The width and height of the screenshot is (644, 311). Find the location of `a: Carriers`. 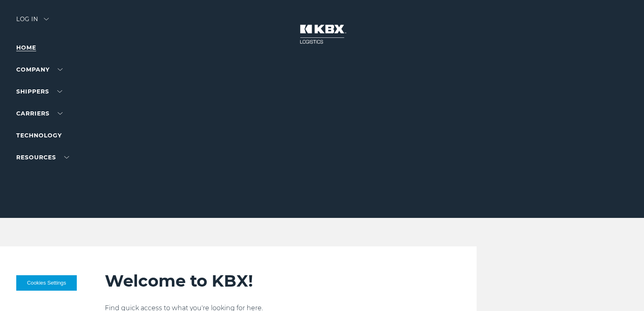

a: Carriers is located at coordinates (39, 113).